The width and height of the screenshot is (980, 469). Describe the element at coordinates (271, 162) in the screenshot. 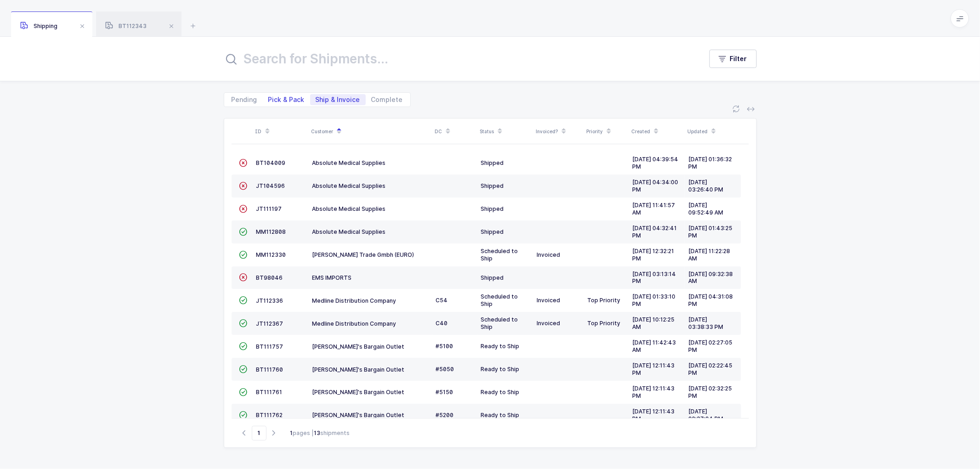

I see `span: BT104009` at that location.